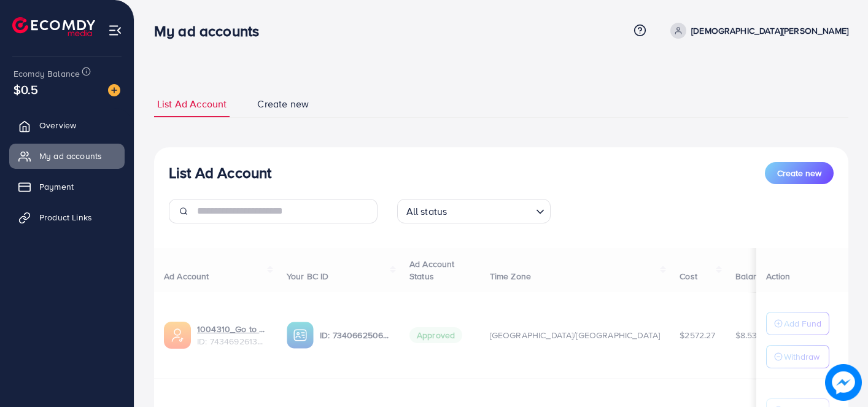  I want to click on span: Product Links, so click(66, 218).